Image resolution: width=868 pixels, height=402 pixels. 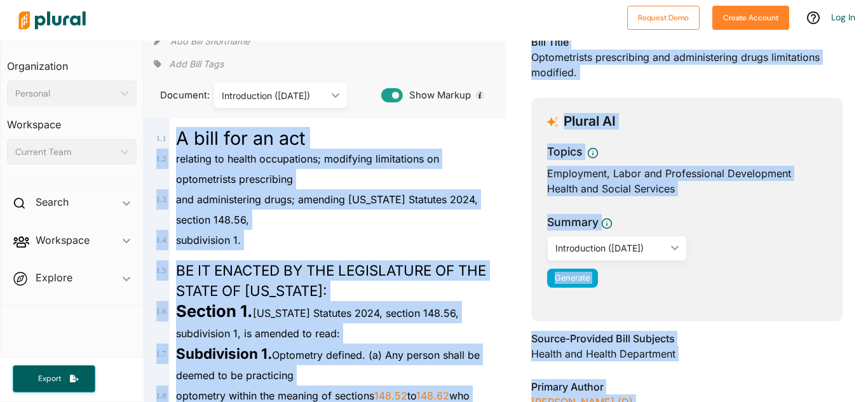 What do you see at coordinates (161, 312) in the screenshot?
I see `span: 1 . 6` at bounding box center [161, 312].